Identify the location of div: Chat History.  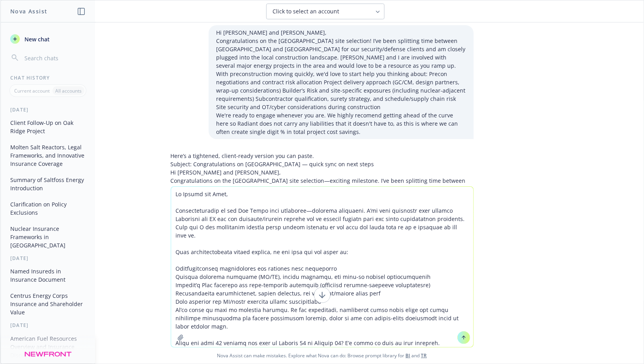
(48, 78).